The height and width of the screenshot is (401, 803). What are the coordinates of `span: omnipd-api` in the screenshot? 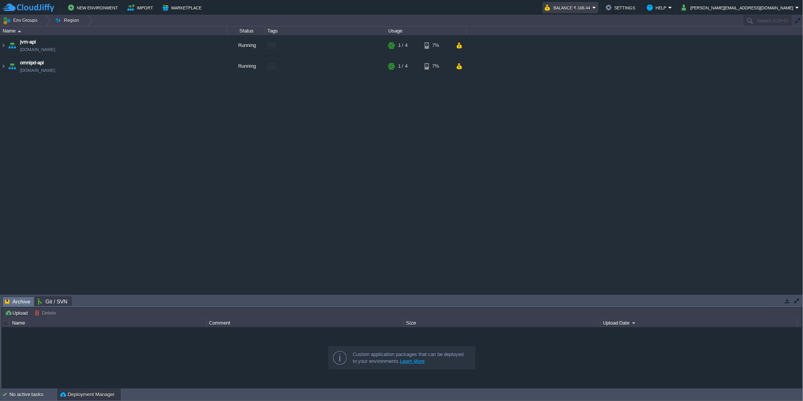 It's located at (32, 63).